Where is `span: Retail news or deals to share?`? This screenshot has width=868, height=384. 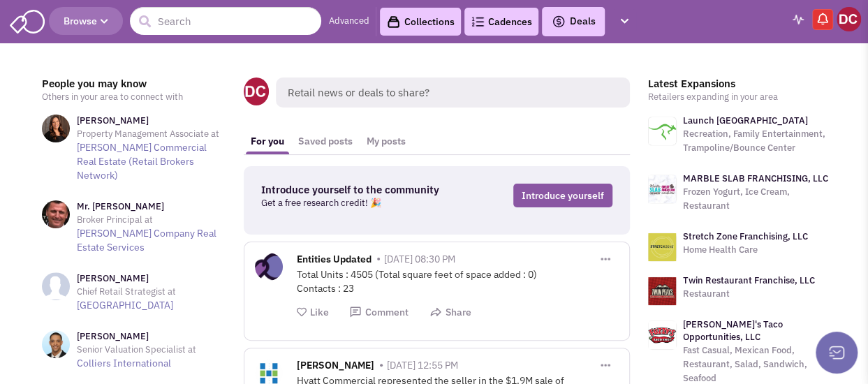
span: Retail news or deals to share? is located at coordinates (452, 92).